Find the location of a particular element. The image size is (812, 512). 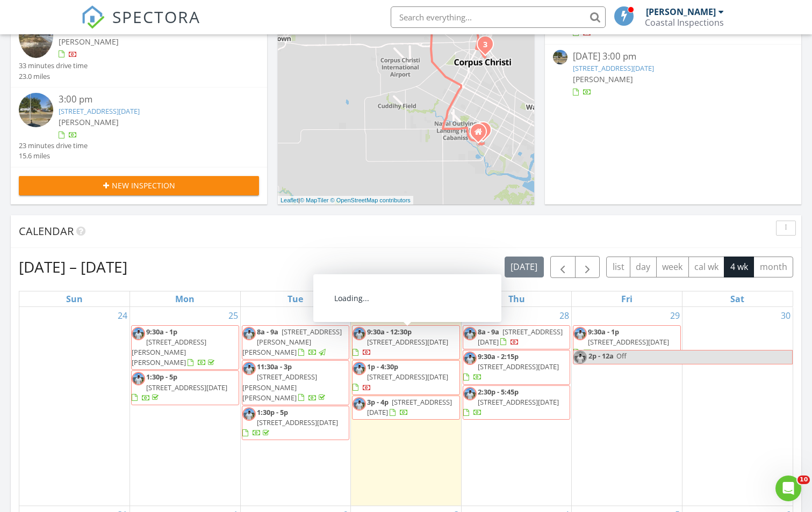

input: Search everything... is located at coordinates (498, 17).